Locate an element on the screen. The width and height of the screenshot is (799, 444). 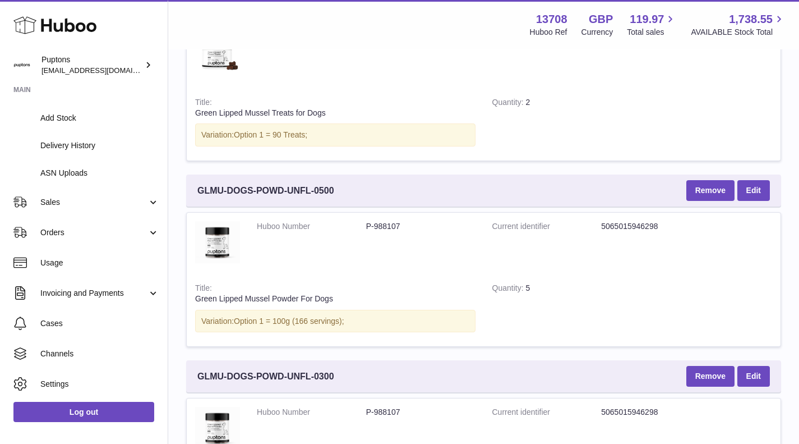
span: Usage is located at coordinates (100, 262).